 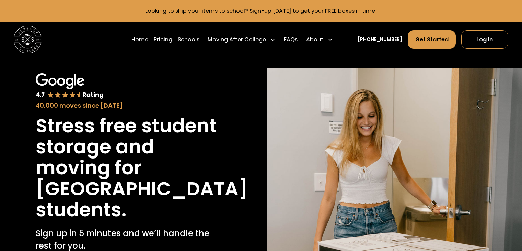 What do you see at coordinates (69, 86) in the screenshot?
I see `img: Google 4.7 star rating` at bounding box center [69, 86].